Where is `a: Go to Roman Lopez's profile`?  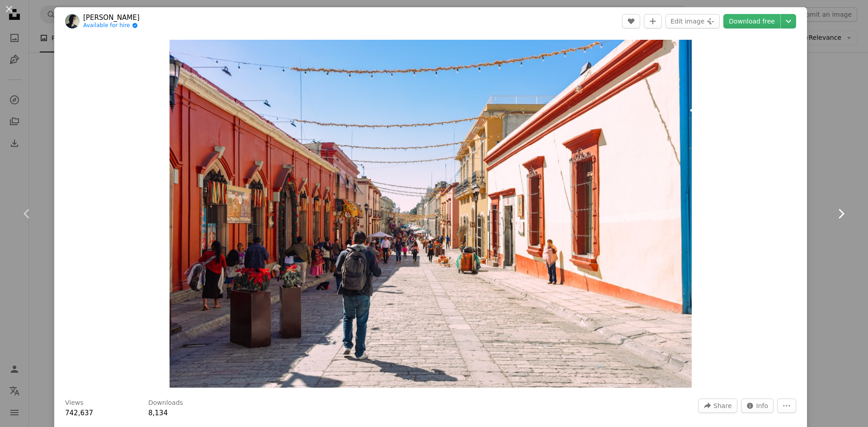
a: Go to Roman Lopez's profile is located at coordinates (72, 21).